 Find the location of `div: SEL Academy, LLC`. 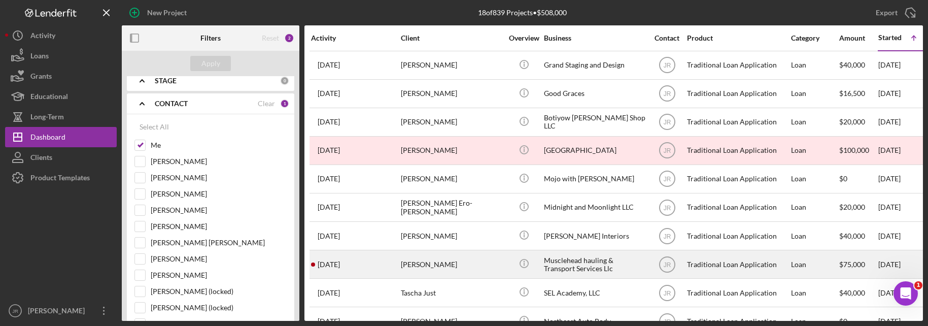

div: SEL Academy, LLC is located at coordinates (595, 292).